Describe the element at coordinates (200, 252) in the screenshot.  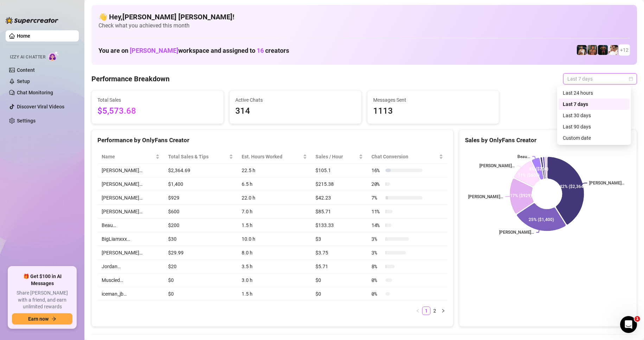
I see `td: $29.99` at that location.